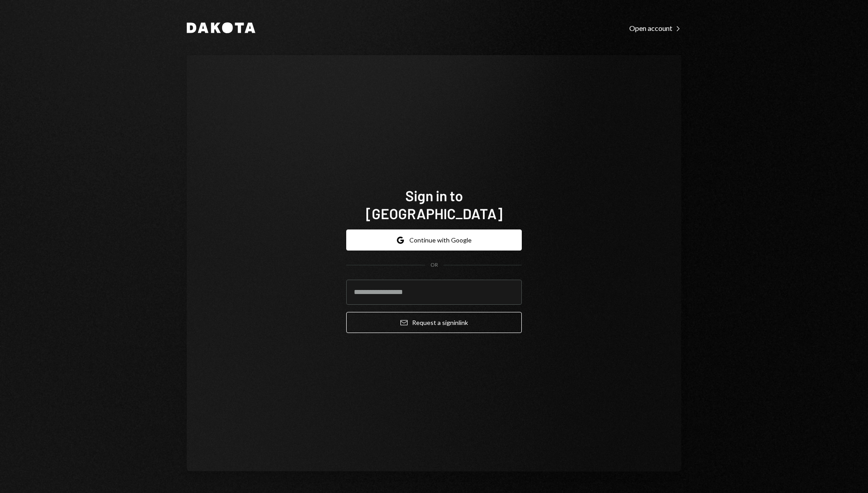 The width and height of the screenshot is (868, 493). Describe the element at coordinates (434, 265) in the screenshot. I see `div: OR` at that location.